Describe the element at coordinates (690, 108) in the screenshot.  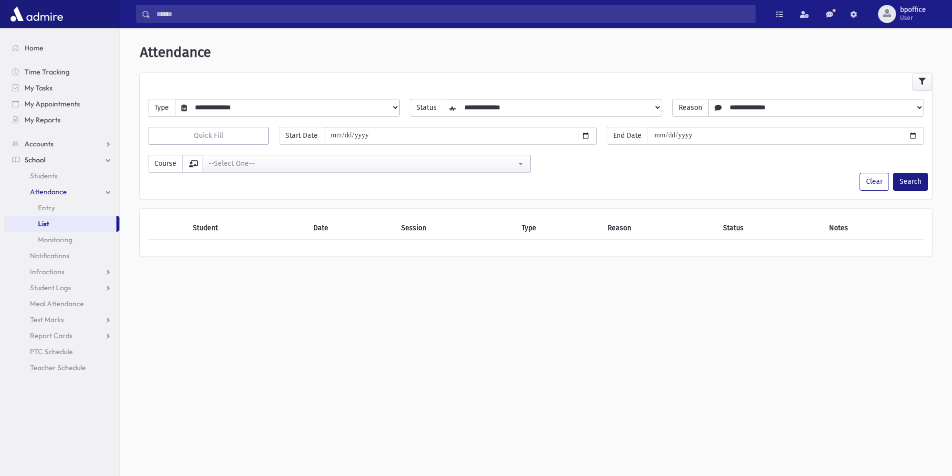
I see `span: Reason` at that location.